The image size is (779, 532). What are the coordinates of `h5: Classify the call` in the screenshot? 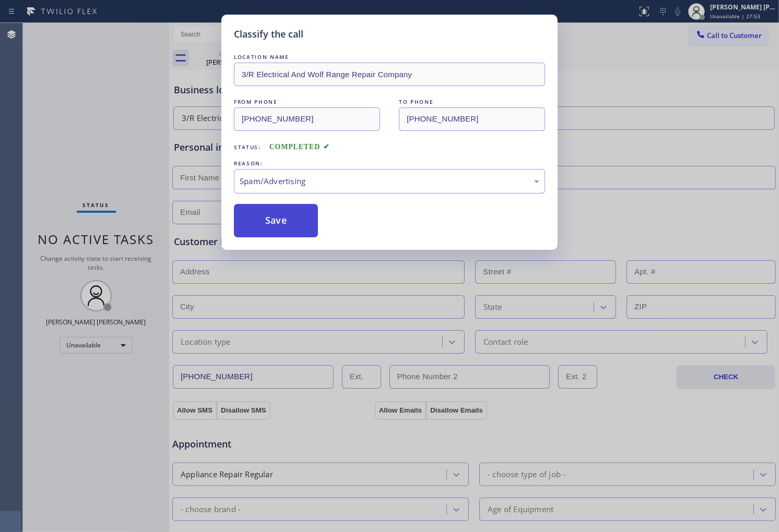 It's located at (269, 34).